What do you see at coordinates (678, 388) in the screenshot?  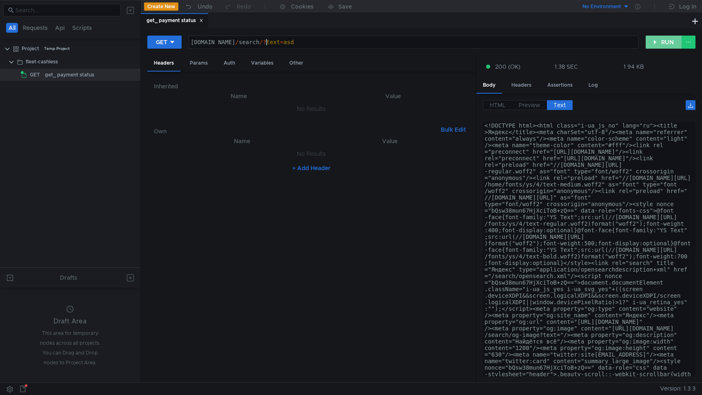 I see `span: Version: 1.3.3` at bounding box center [678, 388].